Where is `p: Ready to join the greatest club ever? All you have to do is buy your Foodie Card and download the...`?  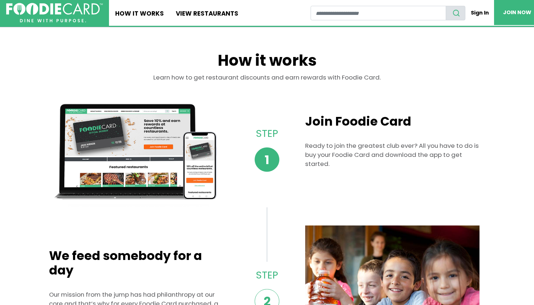 p: Ready to join the greatest club ever? All you have to do is buy your Foodie Card and download the... is located at coordinates (392, 155).